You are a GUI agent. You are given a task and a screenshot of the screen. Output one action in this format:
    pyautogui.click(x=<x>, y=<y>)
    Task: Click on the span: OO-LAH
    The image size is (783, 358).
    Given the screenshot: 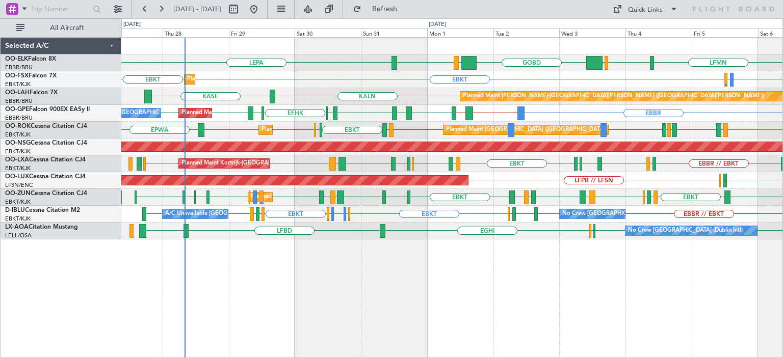 What is the action you would take?
    pyautogui.click(x=17, y=93)
    